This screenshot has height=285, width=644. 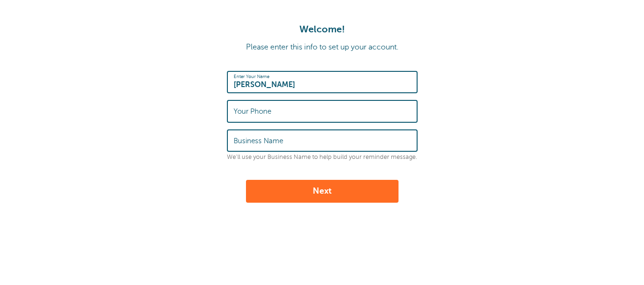 I want to click on label: Your Phone, so click(x=253, y=112).